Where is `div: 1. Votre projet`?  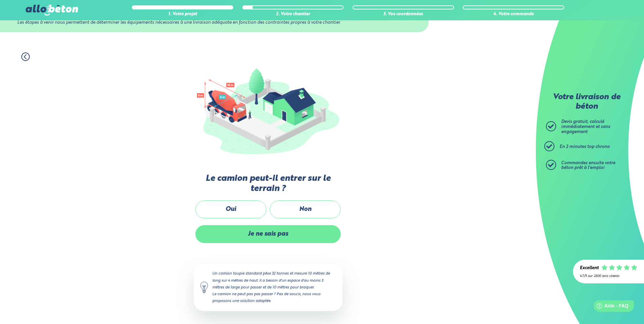
div: 1. Votre projet is located at coordinates (183, 14).